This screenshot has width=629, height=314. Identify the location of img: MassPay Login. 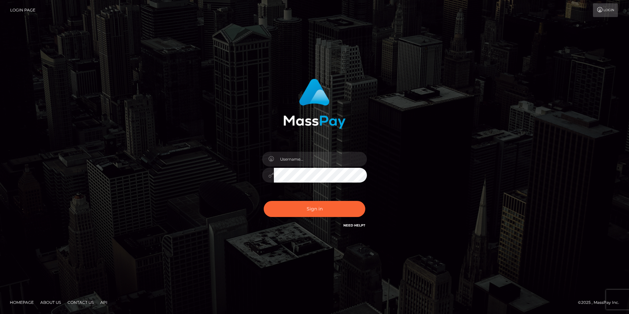
(314, 103).